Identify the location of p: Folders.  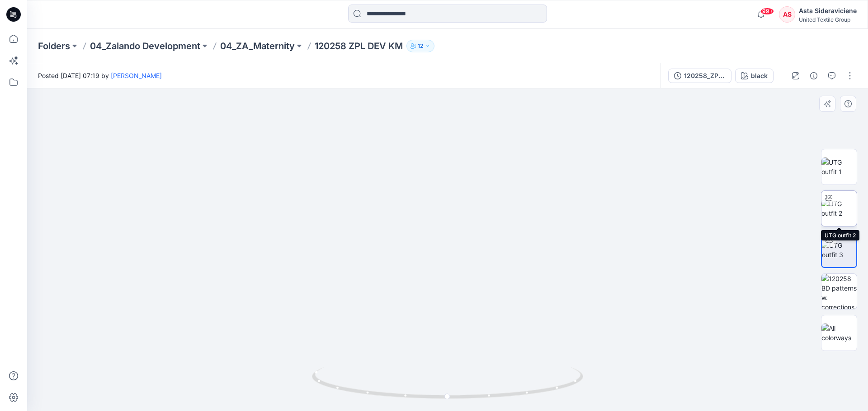
(54, 46).